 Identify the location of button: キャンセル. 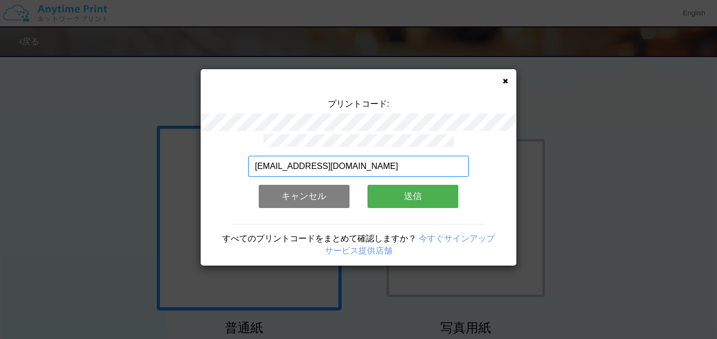
(304, 196).